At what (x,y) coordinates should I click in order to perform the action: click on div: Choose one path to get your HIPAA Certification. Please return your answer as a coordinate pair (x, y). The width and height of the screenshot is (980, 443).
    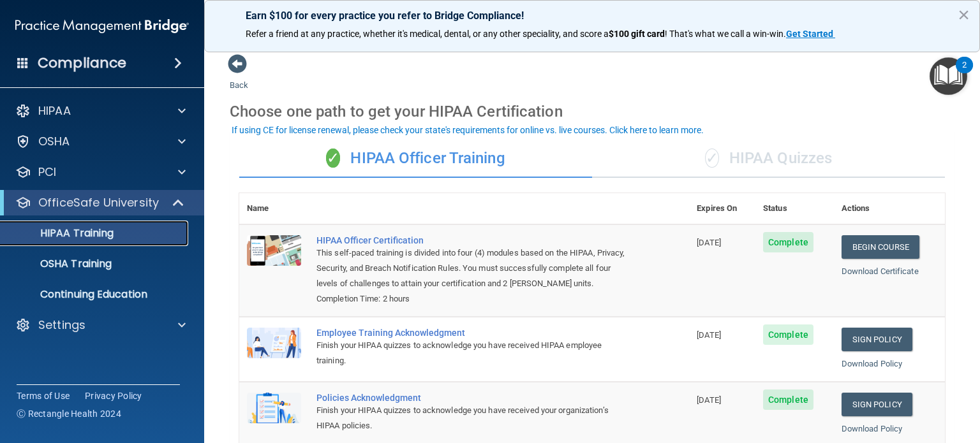
    Looking at the image, I should click on (592, 111).